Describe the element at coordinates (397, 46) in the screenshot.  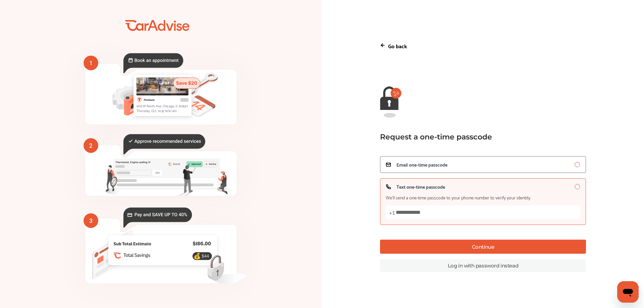
I see `p: Go back` at that location.